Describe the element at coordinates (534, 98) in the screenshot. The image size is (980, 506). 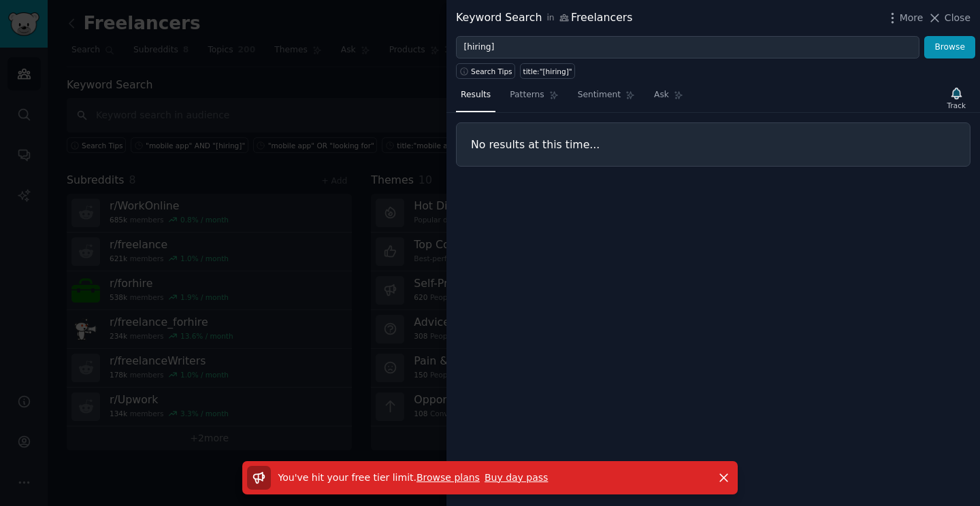
I see `a: Patterns` at that location.